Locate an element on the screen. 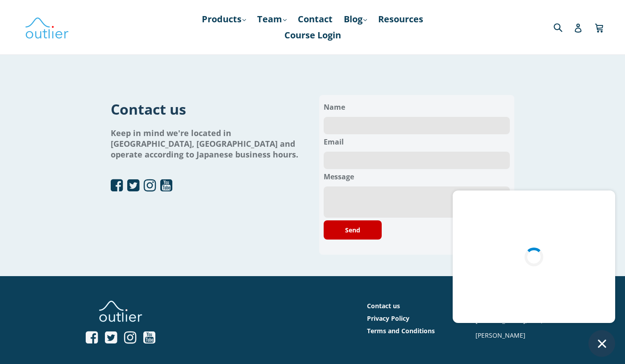  h1: Contact us is located at coordinates (208, 109).